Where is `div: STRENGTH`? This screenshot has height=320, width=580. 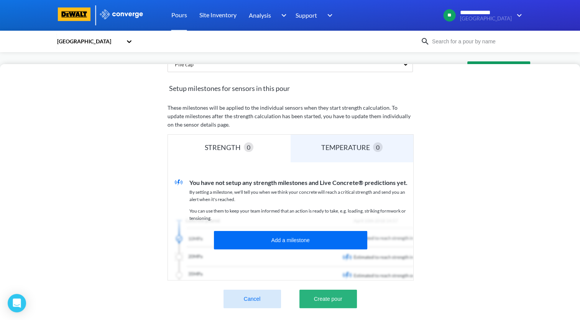 div: STRENGTH is located at coordinates (224, 147).